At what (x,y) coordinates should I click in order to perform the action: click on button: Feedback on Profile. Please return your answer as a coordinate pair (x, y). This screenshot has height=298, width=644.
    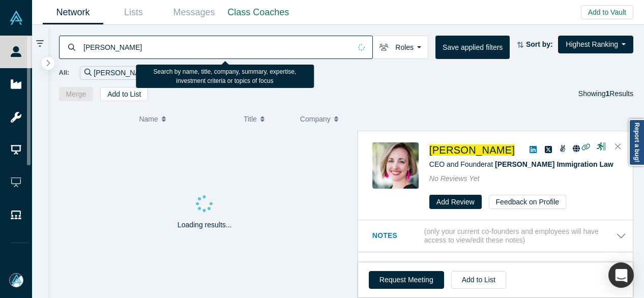
    Looking at the image, I should click on (528, 202).